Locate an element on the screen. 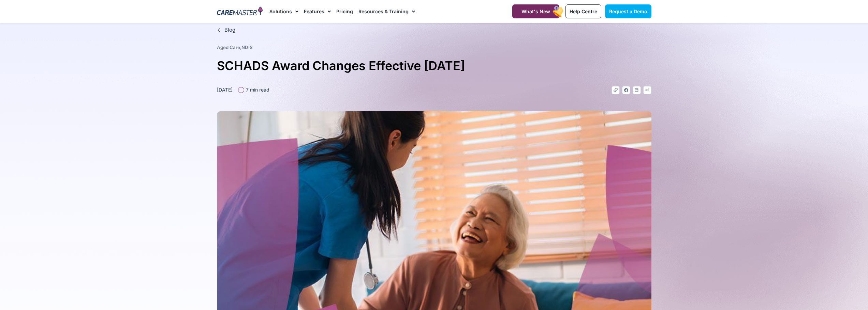  a: Aged Care is located at coordinates (228, 47).